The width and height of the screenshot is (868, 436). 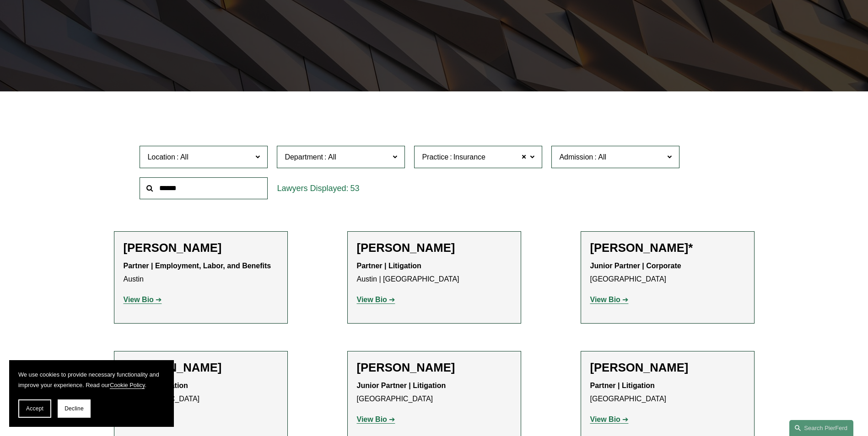 I want to click on span: Department, so click(x=304, y=157).